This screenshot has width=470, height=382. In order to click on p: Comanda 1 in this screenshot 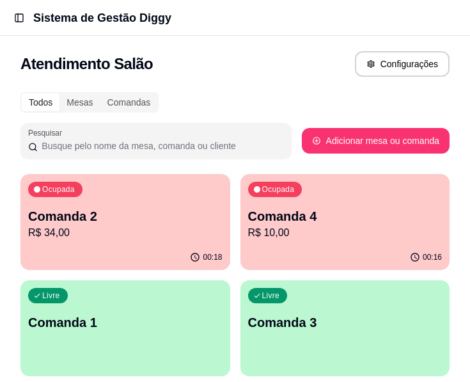, I will do `click(125, 322)`.